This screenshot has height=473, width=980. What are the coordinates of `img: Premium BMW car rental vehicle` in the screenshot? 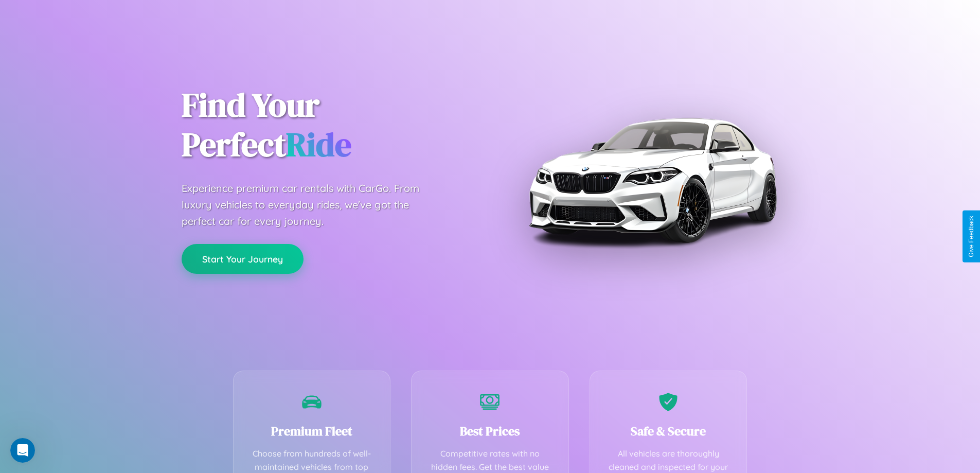 It's located at (652, 180).